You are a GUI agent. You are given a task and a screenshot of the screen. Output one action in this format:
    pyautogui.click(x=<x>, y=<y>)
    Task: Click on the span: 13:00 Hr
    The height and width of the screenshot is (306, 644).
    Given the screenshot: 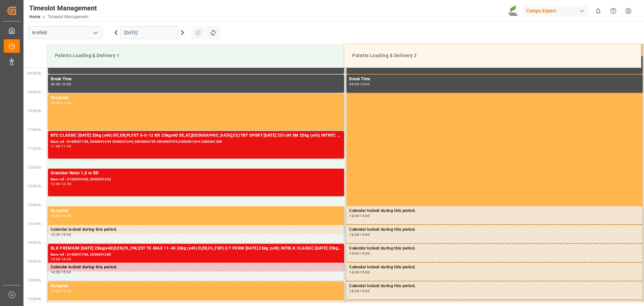 What is the action you would take?
    pyautogui.click(x=34, y=205)
    